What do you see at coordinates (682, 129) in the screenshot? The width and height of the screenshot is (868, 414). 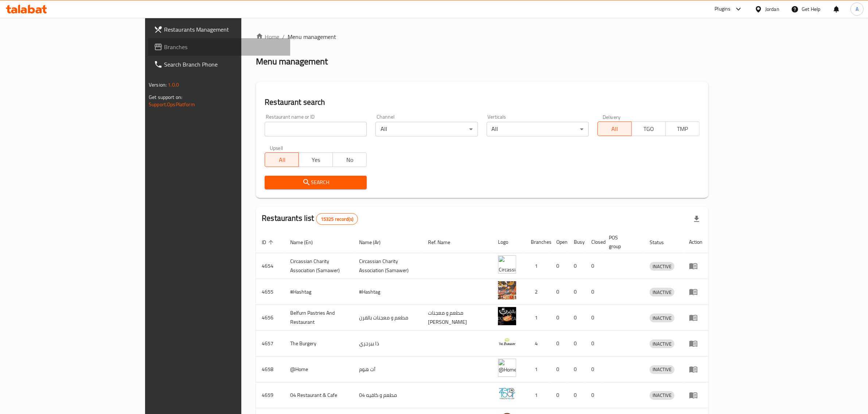 I see `span: TMP` at bounding box center [682, 129].